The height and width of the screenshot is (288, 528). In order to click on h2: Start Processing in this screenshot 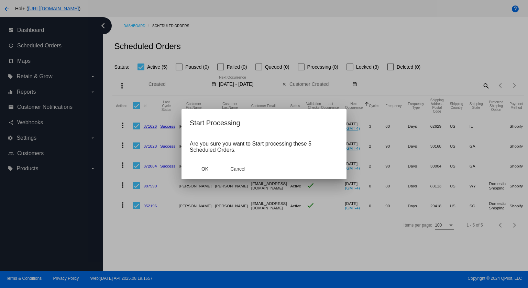, I will do `click(264, 123)`.